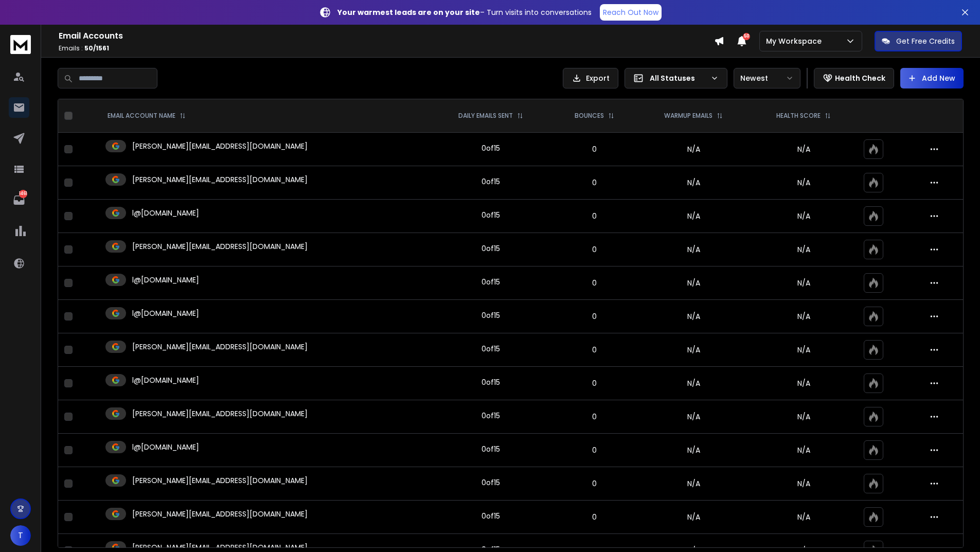 The height and width of the screenshot is (552, 980). Describe the element at coordinates (96, 48) in the screenshot. I see `span: 50 / 1561` at that location.